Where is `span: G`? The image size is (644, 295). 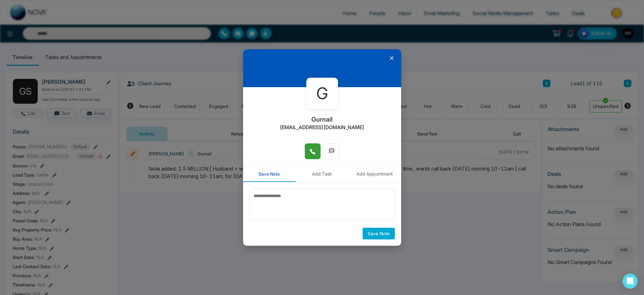
span: G is located at coordinates (322, 94).